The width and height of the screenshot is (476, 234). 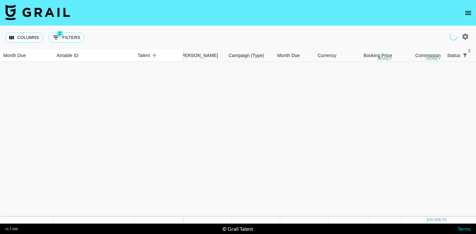 What do you see at coordinates (201, 55) in the screenshot?
I see `div: Booker` at bounding box center [201, 55].